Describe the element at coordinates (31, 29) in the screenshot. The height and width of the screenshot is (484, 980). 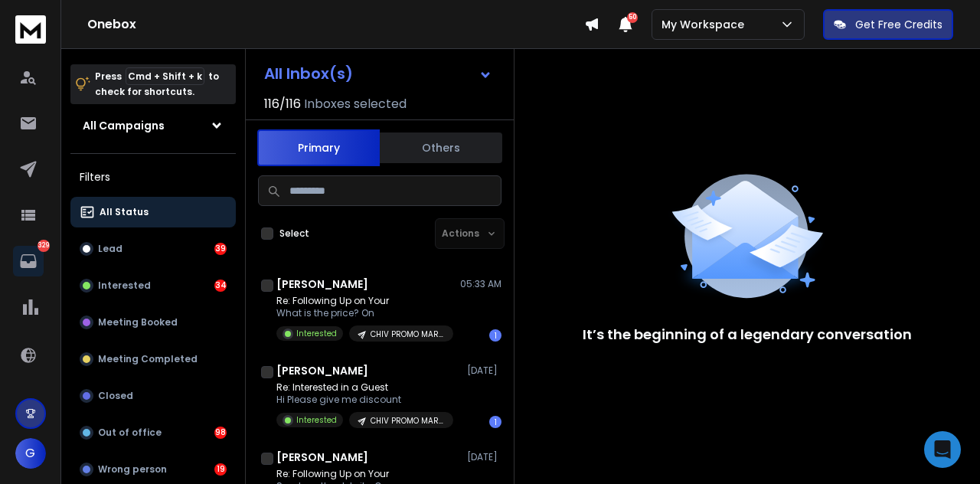
I see `img: logo` at that location.